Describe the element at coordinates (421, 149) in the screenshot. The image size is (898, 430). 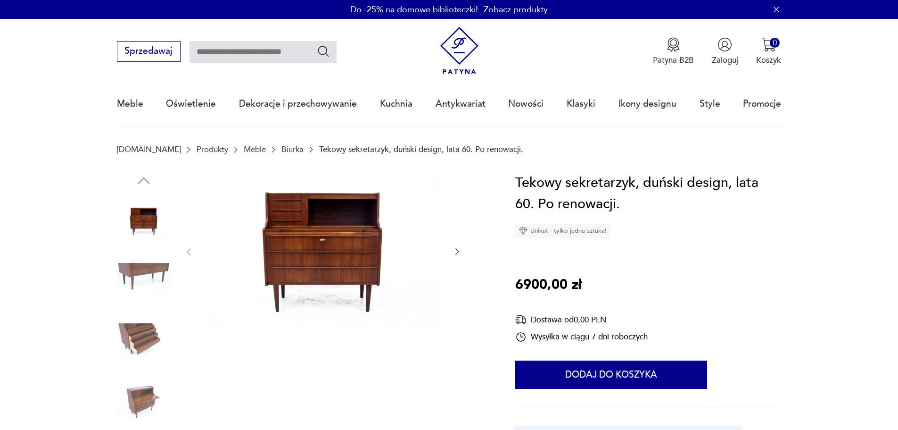
I see `p: Tekowy sekretarzyk, duński design, lata 60. Po renowacji.` at that location.